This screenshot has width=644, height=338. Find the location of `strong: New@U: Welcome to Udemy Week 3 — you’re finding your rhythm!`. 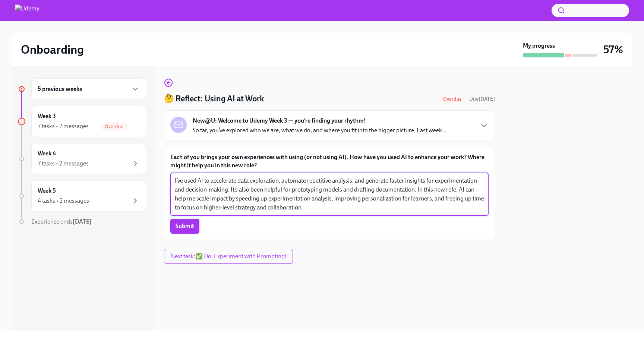

strong: New@U: Welcome to Udemy Week 3 — you’re finding your rhythm! is located at coordinates (279, 121).